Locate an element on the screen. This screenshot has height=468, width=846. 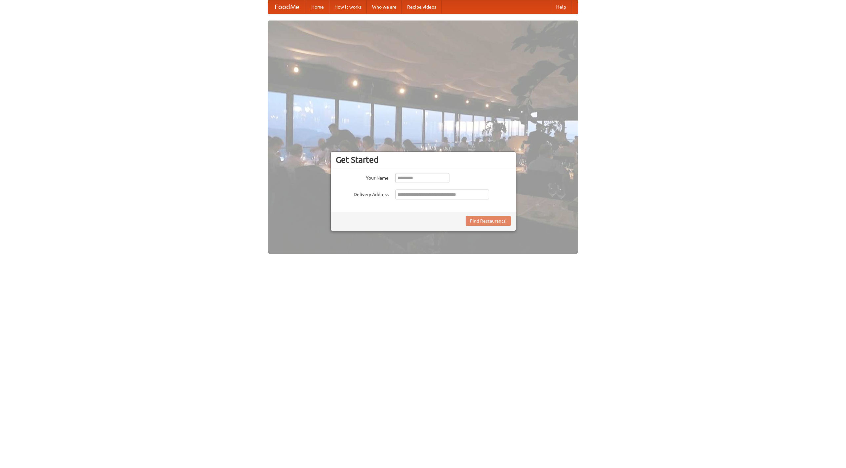
label: Delivery Address is located at coordinates (362, 193).